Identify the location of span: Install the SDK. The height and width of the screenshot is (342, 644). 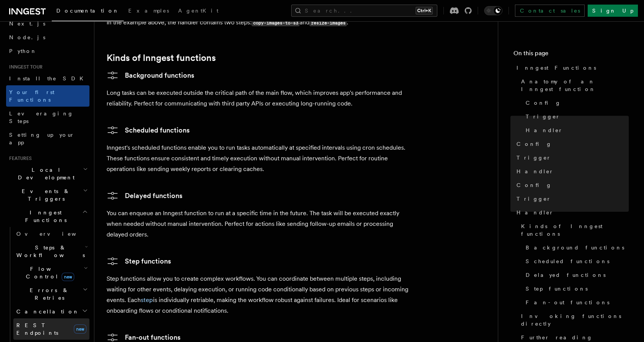
(48, 78).